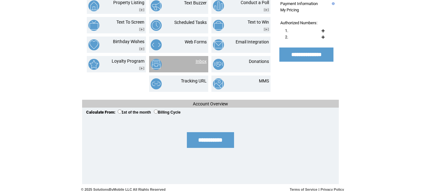 Image resolution: width=425 pixels, height=191 pixels. What do you see at coordinates (218, 84) in the screenshot?
I see `img: mms.png` at bounding box center [218, 84].